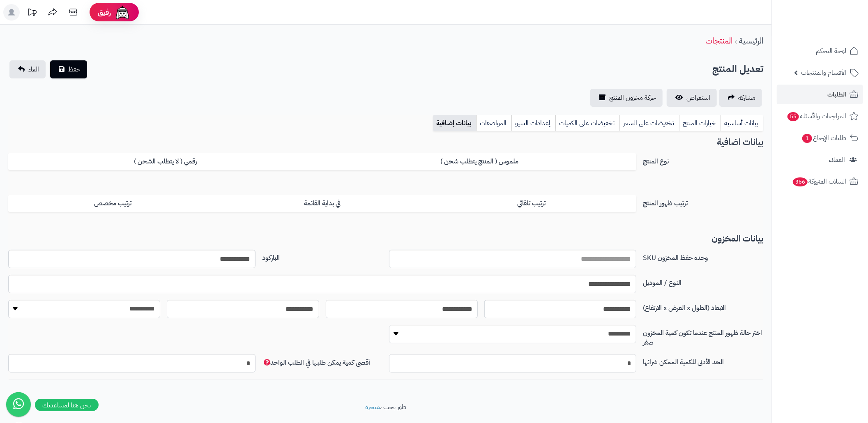 The image size is (868, 423). Describe the element at coordinates (68, 70) in the screenshot. I see `button: حفظ` at that location.